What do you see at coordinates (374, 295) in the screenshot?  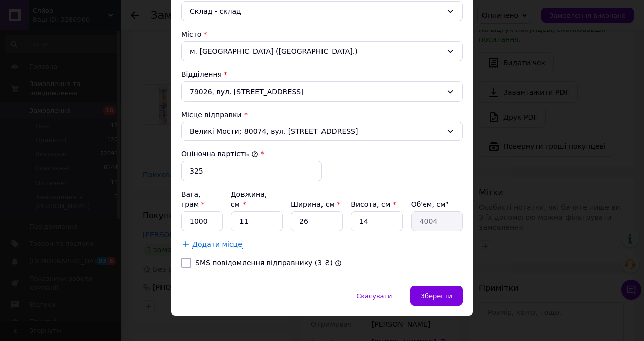 I see `span: Скасувати` at bounding box center [374, 295].